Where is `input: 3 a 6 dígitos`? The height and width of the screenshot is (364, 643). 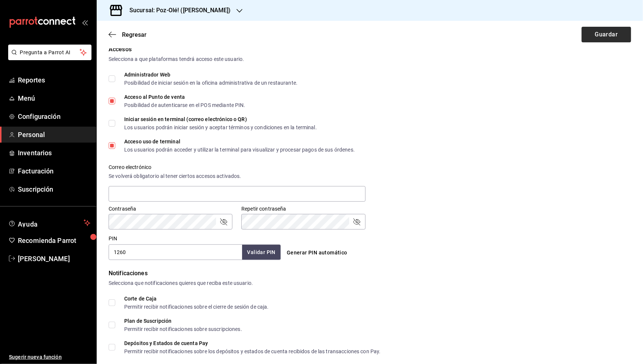 input: 3 a 6 dígitos is located at coordinates (175, 253).